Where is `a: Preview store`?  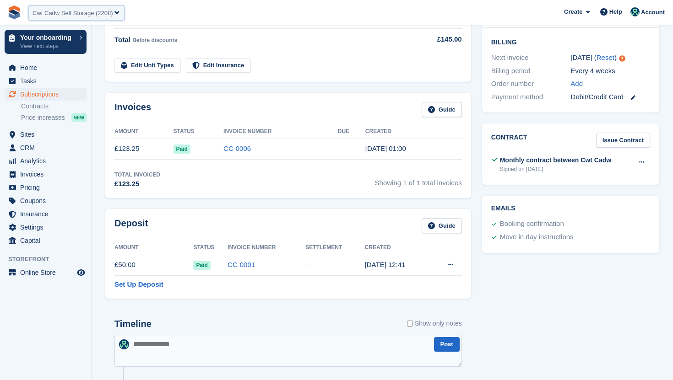 a: Preview store is located at coordinates (81, 273).